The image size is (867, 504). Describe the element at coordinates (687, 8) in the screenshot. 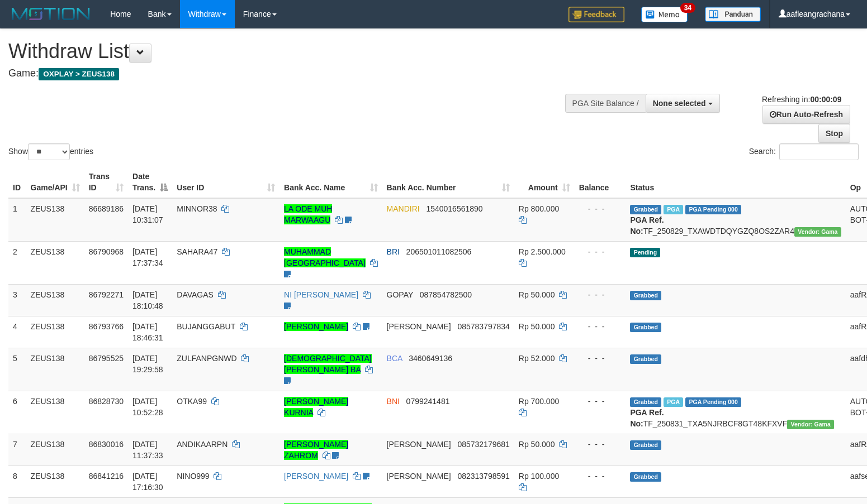

I see `span: 34` at that location.